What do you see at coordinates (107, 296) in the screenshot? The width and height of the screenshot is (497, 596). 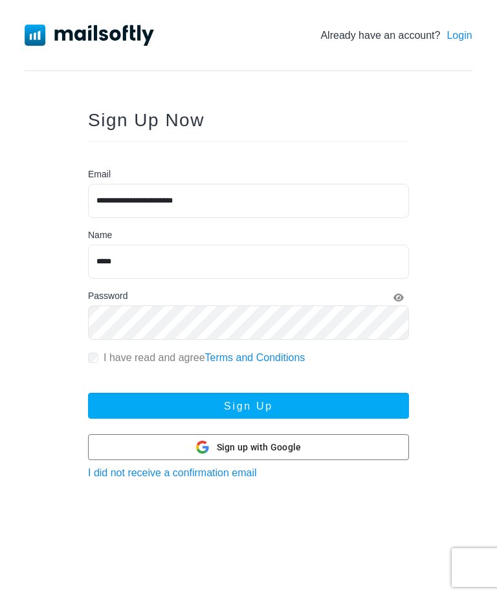 I see `label: Password` at bounding box center [107, 296].